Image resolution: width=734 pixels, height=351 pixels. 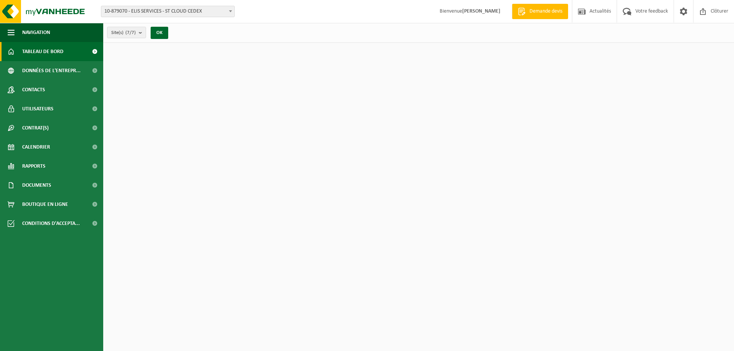 What do you see at coordinates (43, 52) in the screenshot?
I see `span: Tableau de bord` at bounding box center [43, 52].